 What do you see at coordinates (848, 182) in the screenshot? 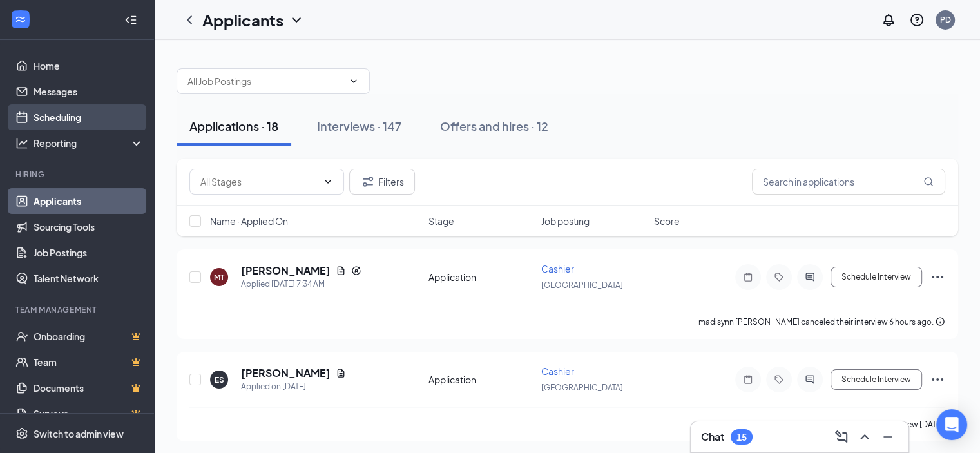
I see `input: Search in applications` at bounding box center [848, 182].